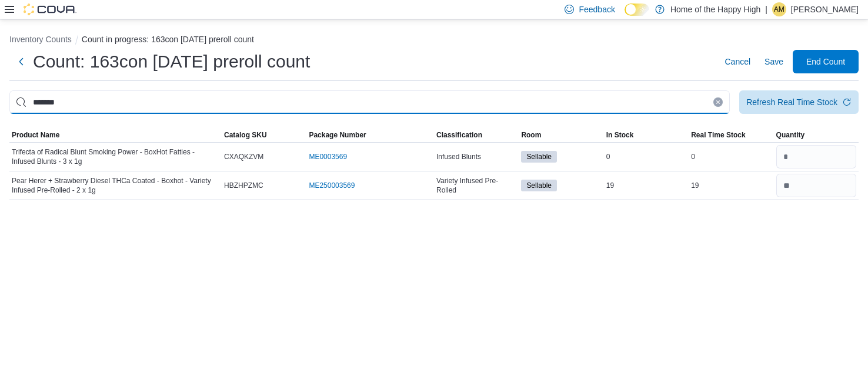 Image resolution: width=868 pixels, height=388 pixels. What do you see at coordinates (115, 185) in the screenshot?
I see `span: Pear Herer + Strawberry Diesel THCa Coated - Boxhot - Variety Infused Pre-Rolled - 2 x 1g` at bounding box center [115, 185].